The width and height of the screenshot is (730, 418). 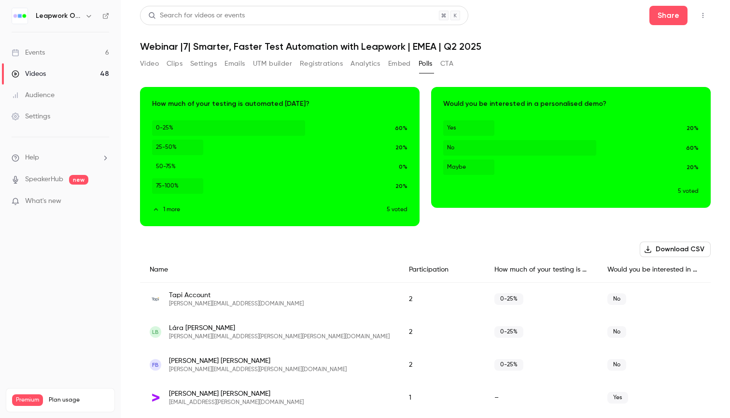 I want to click on button: Analytics, so click(x=366, y=64).